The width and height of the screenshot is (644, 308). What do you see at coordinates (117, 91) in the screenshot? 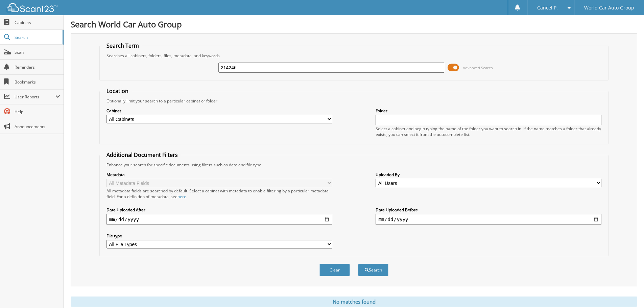
I see `legend: Location` at bounding box center [117, 91].